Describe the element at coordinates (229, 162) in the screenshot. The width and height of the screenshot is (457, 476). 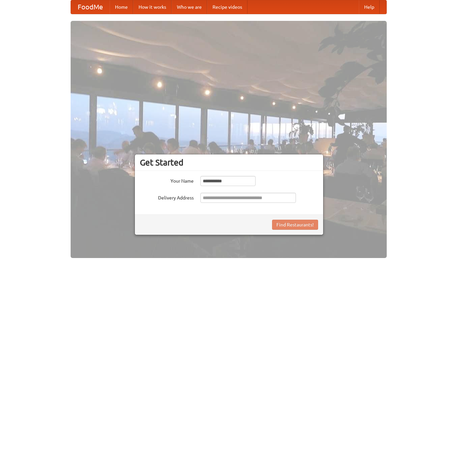
I see `h3: Get Started` at that location.